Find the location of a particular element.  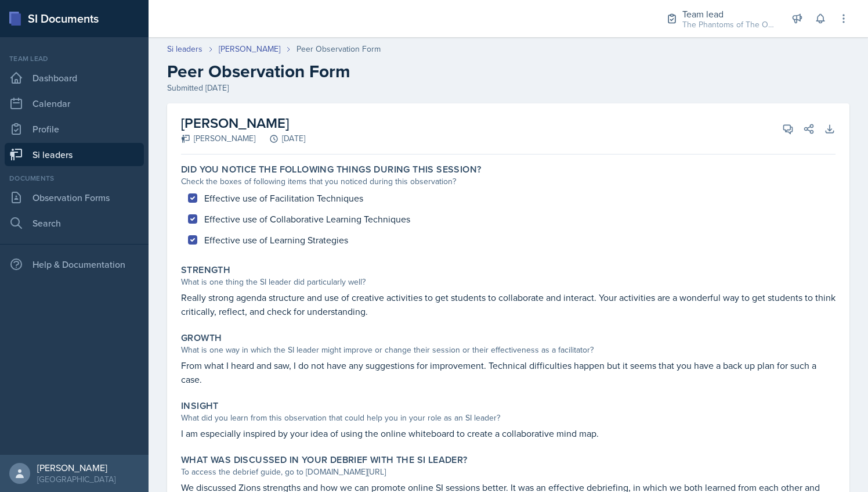

div: What is one thing the SI leader did particularly well? is located at coordinates (509, 281).